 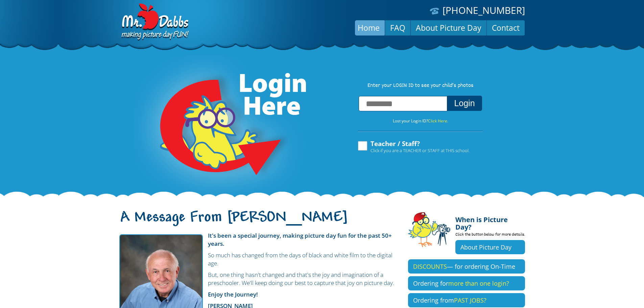 I want to click on p: Enter your LOGIN ID to see your child’s photos, so click(x=420, y=86).